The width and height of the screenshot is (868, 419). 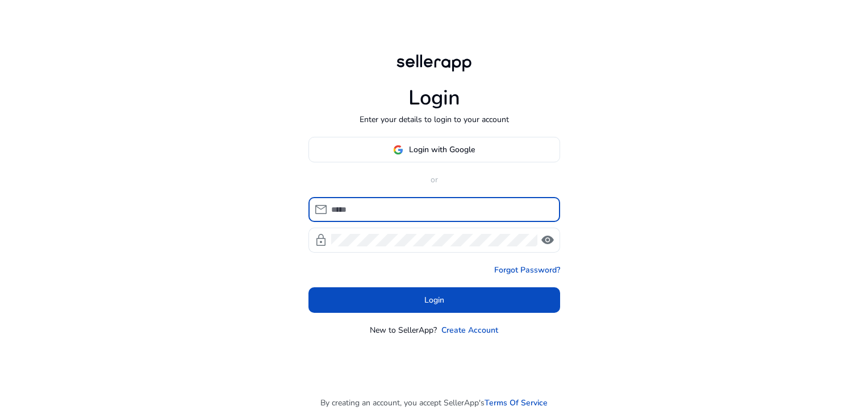 What do you see at coordinates (434, 300) in the screenshot?
I see `span: Login` at bounding box center [434, 300].